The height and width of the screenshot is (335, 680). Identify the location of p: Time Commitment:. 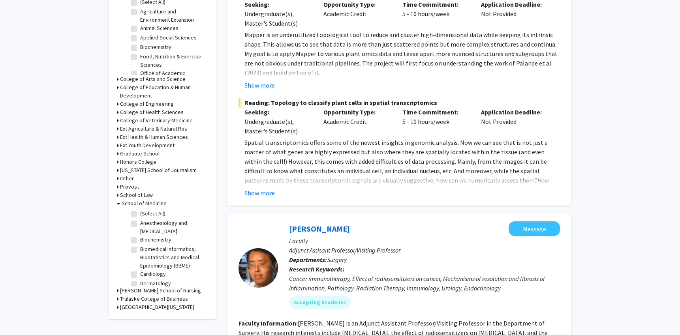
(436, 112).